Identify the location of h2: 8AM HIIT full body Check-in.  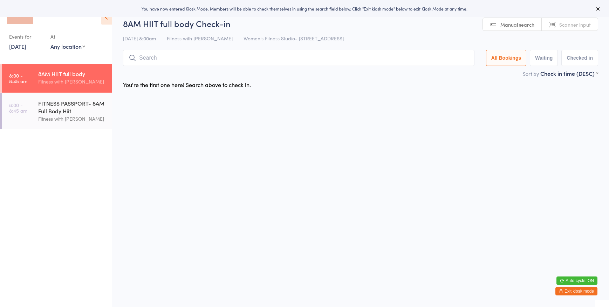
(360, 23).